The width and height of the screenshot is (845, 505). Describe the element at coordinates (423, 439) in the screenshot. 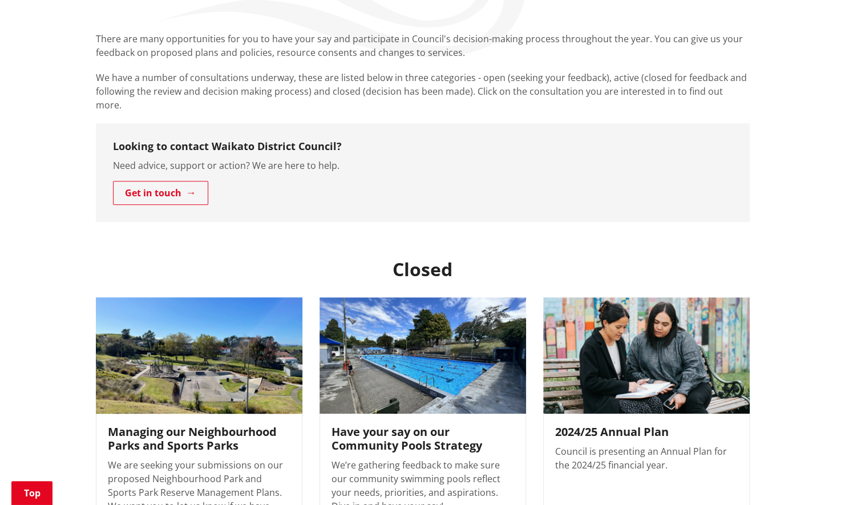

I see `h3: Have your say on our Community Pools Strategy` at that location.